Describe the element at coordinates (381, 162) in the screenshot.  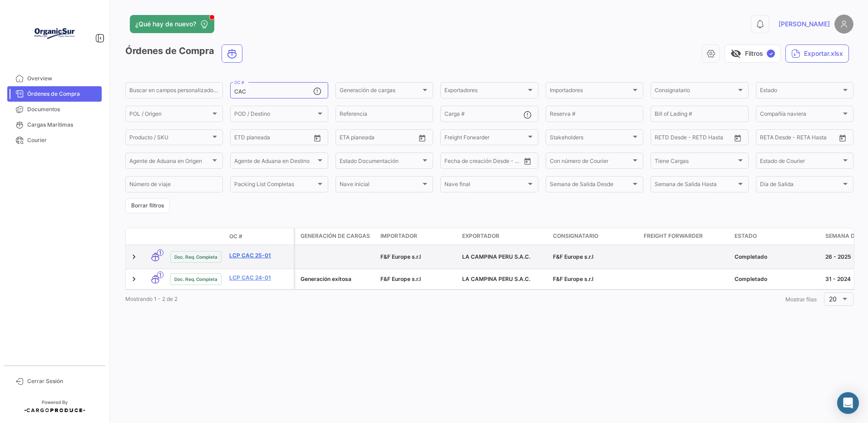
I see `span: Estado Documentación` at that location.